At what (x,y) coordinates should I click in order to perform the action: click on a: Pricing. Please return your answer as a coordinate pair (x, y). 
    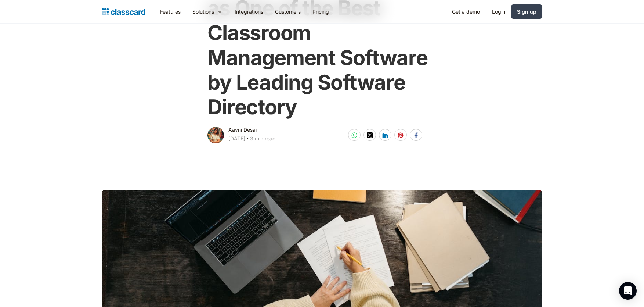
    Looking at the image, I should click on (321, 12).